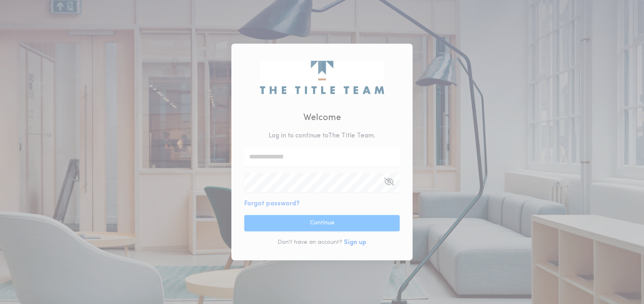 The image size is (644, 304). I want to click on button: Forgot password?, so click(272, 204).